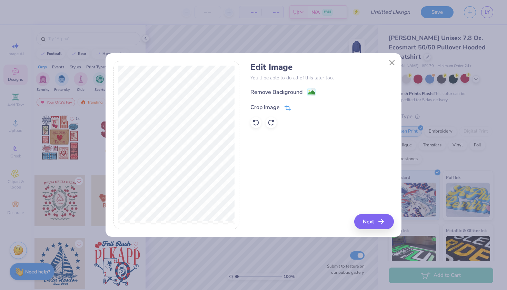 The image size is (507, 290). I want to click on div: Crop Image, so click(265, 107).